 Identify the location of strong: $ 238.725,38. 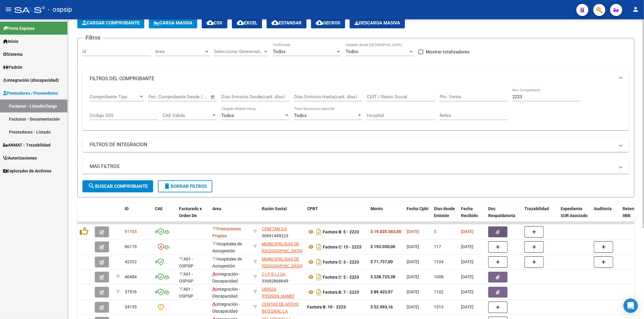
(383, 277).